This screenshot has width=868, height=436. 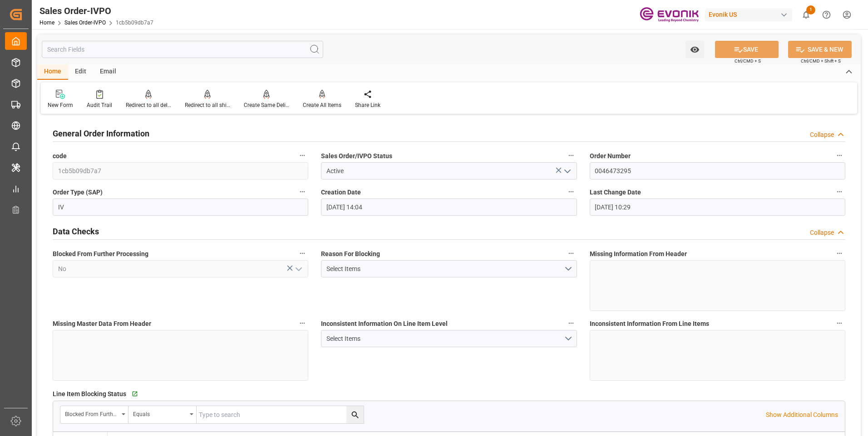 I want to click on button: Missing Information From Header, so click(x=839, y=254).